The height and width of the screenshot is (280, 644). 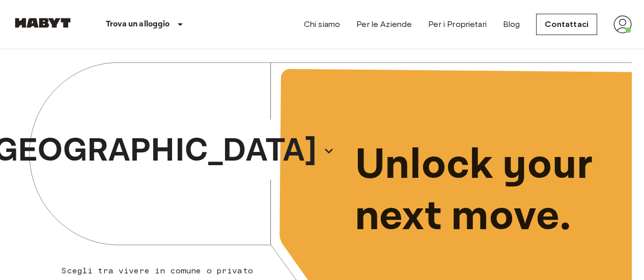 What do you see at coordinates (566, 25) in the screenshot?
I see `a: Contattaci` at bounding box center [566, 25].